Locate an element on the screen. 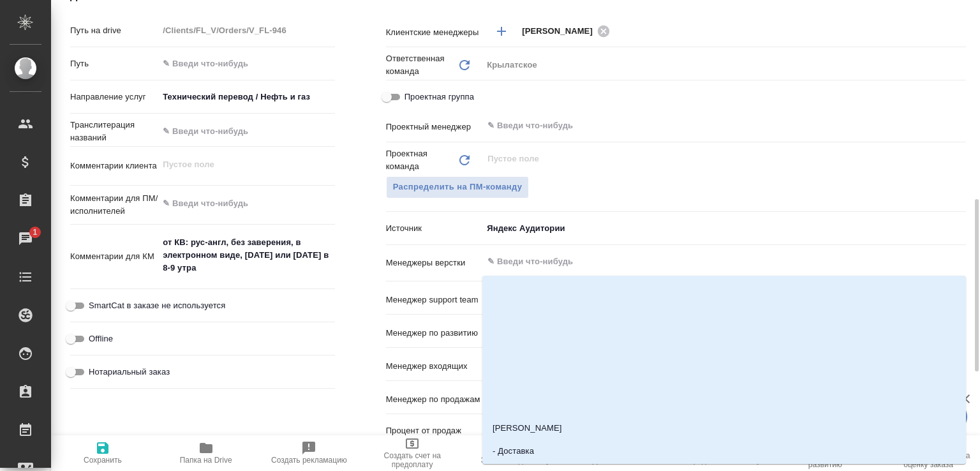 The height and width of the screenshot is (471, 980). p: Комментарии клиента is located at coordinates (114, 166).